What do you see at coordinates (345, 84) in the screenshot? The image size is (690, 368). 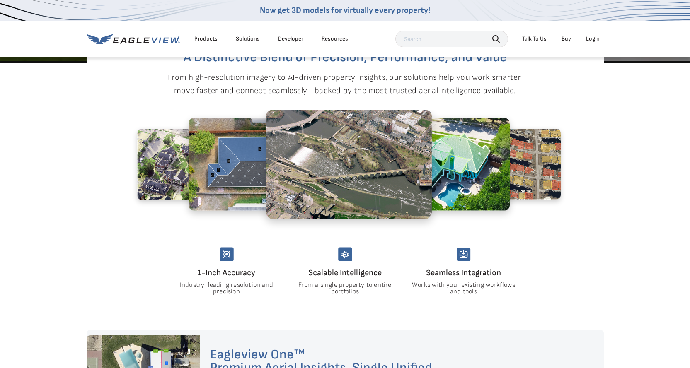 I see `p: From high-resolution imagery to AI-driven property insights, our solutions help you work smarter,...` at bounding box center [345, 84].